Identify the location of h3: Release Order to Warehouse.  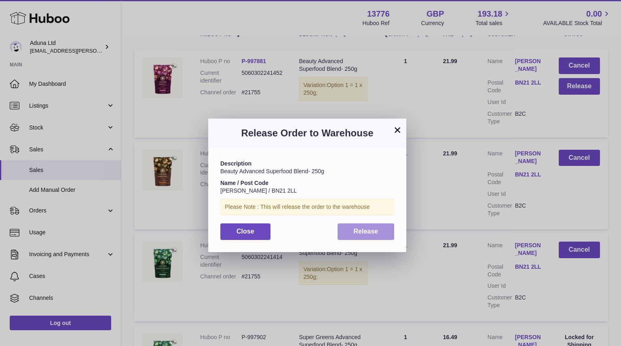
(307, 133).